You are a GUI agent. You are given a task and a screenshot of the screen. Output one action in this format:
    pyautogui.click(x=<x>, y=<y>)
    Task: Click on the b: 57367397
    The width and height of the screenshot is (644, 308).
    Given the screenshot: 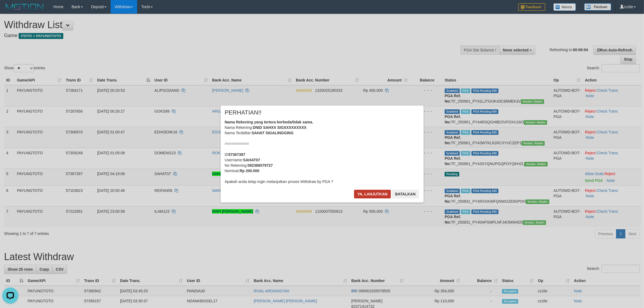 What is the action you would take?
    pyautogui.click(x=237, y=155)
    